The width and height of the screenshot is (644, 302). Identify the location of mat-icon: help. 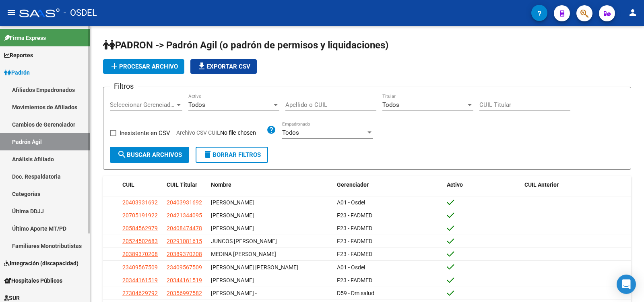
(271, 130).